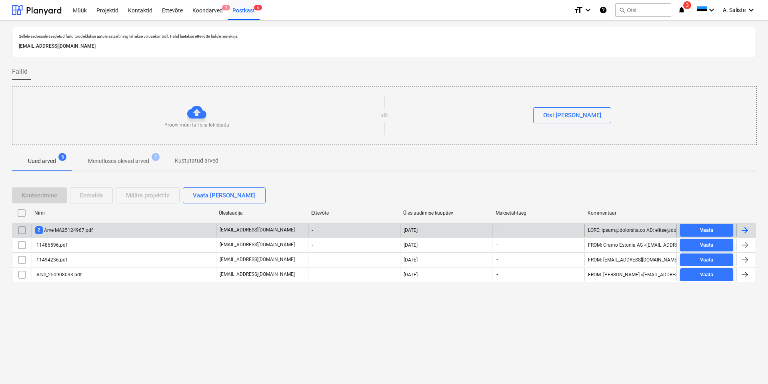 The image size is (768, 384). I want to click on i: notifications, so click(682, 10).